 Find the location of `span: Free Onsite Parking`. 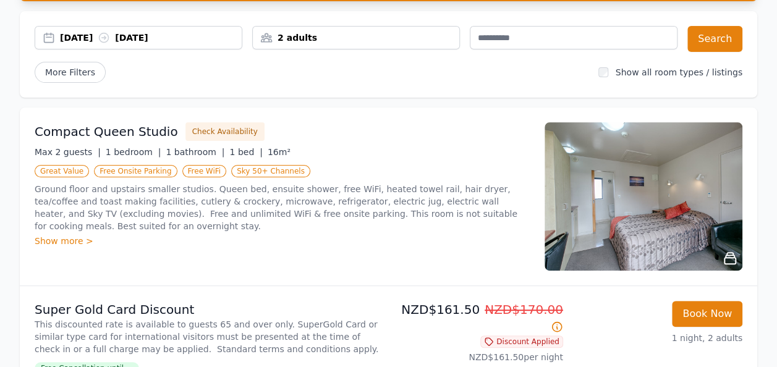

span: Free Onsite Parking is located at coordinates (135, 171).